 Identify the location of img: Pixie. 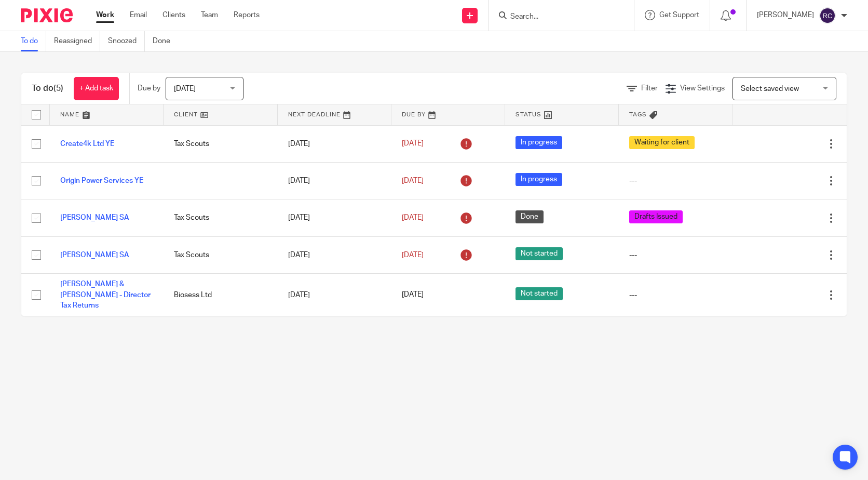
(47, 15).